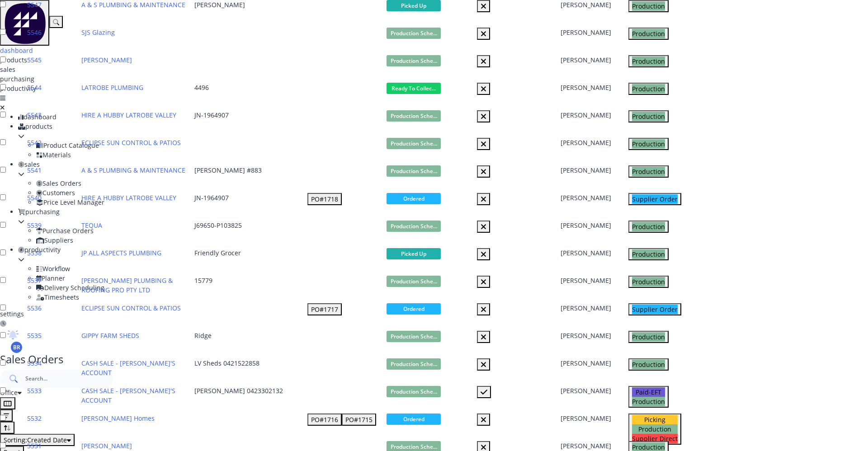  What do you see at coordinates (17, 347) in the screenshot?
I see `span: BR` at bounding box center [17, 347].